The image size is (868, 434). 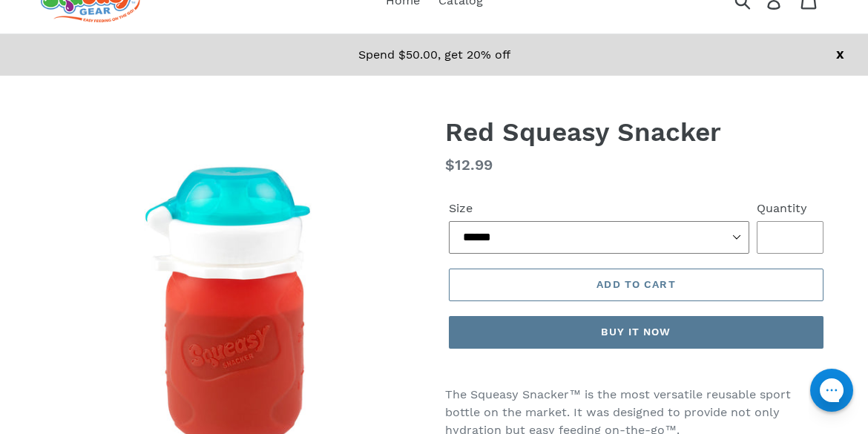 I want to click on span: Add to cart, so click(x=636, y=284).